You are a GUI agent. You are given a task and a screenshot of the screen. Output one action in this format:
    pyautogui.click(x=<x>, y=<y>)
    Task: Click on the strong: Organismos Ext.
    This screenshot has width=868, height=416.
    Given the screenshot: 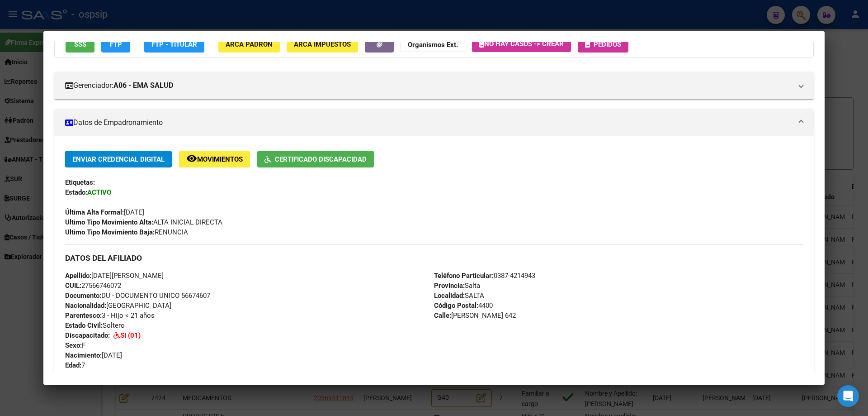 What is the action you would take?
    pyautogui.click(x=433, y=45)
    